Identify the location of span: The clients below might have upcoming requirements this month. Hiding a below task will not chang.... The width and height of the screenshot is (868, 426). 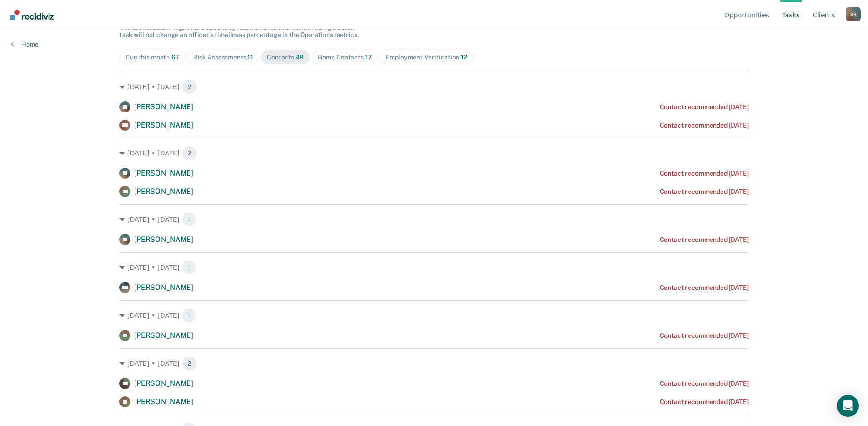
(239, 31).